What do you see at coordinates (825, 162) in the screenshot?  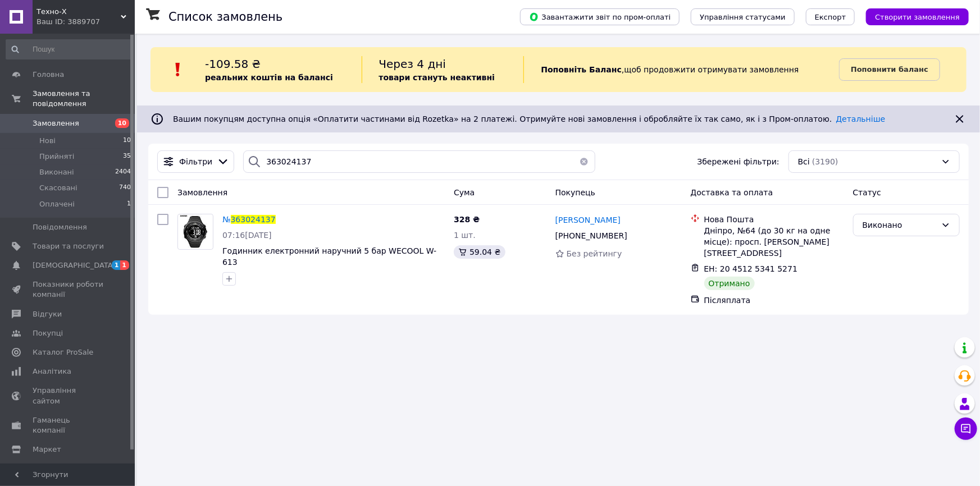 I see `span: (3190)` at bounding box center [825, 162].